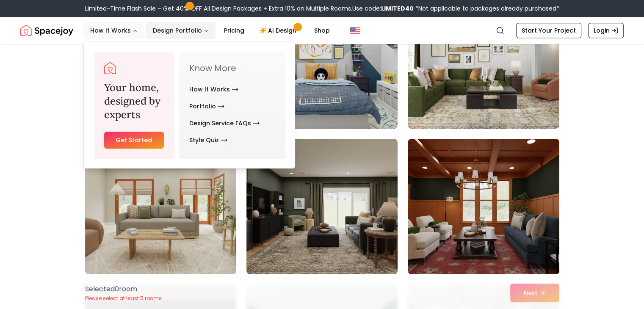 The width and height of the screenshot is (644, 309). Describe the element at coordinates (322, 31) in the screenshot. I see `nav: Global` at that location.